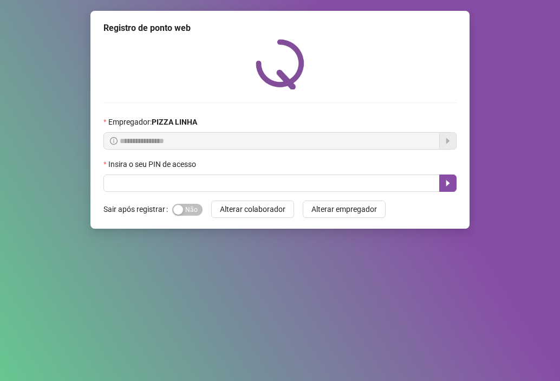 The width and height of the screenshot is (560, 381). Describe the element at coordinates (344, 209) in the screenshot. I see `span: Alterar empregador` at that location.